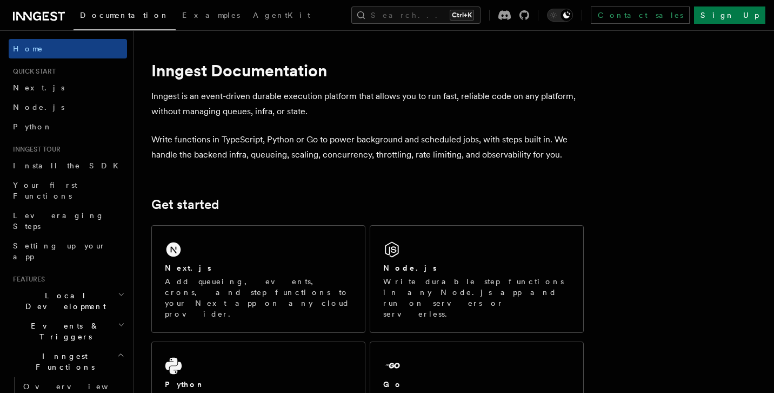 The width and height of the screenshot is (774, 393). Describe the element at coordinates (58, 221) in the screenshot. I see `span: Leveraging Steps` at that location.